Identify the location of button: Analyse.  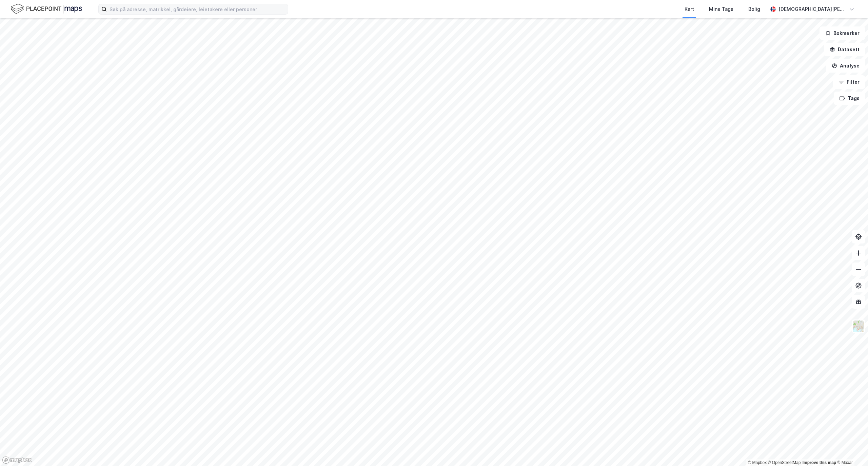
(846, 66).